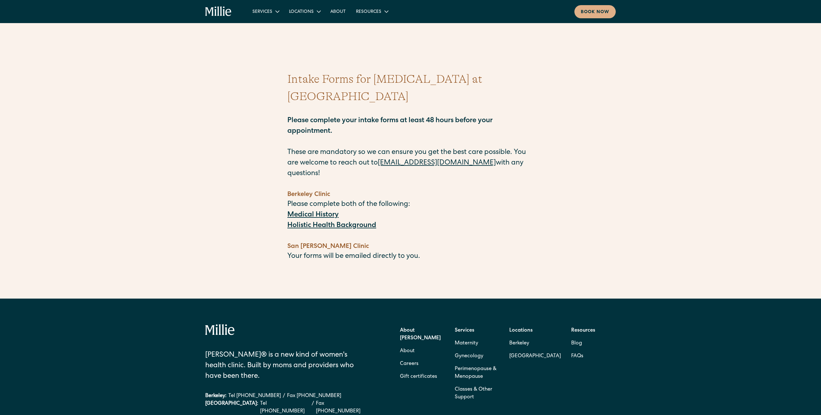  What do you see at coordinates (331, 226) in the screenshot?
I see `strong: Holistic Health Background` at bounding box center [331, 226].